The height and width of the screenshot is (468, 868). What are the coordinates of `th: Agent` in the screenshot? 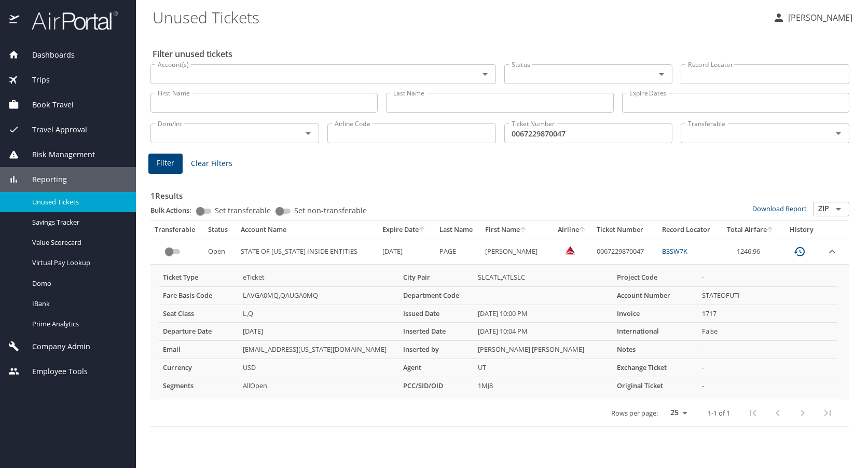 It's located at (436, 368).